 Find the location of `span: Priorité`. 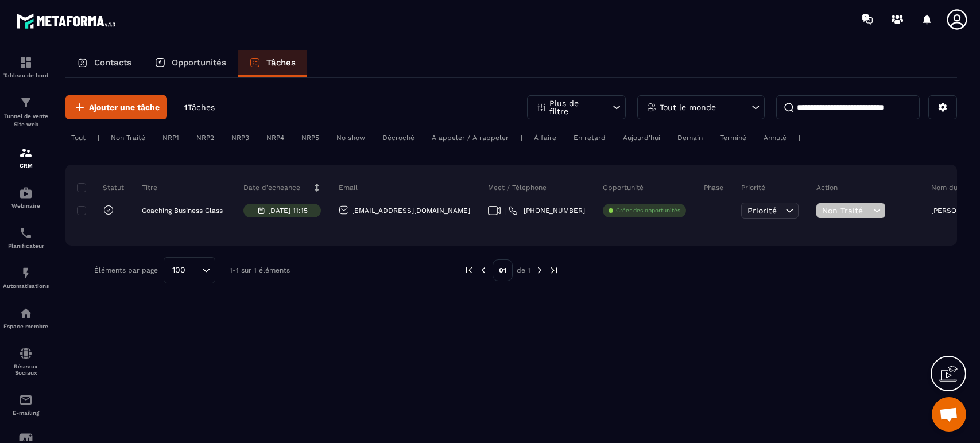

span: Priorité is located at coordinates (761, 210).